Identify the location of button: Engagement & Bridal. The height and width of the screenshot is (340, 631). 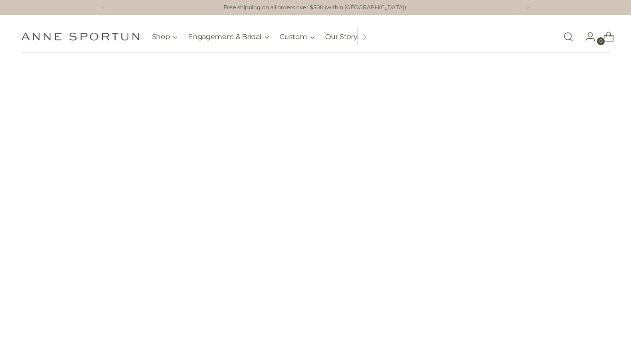
(228, 37).